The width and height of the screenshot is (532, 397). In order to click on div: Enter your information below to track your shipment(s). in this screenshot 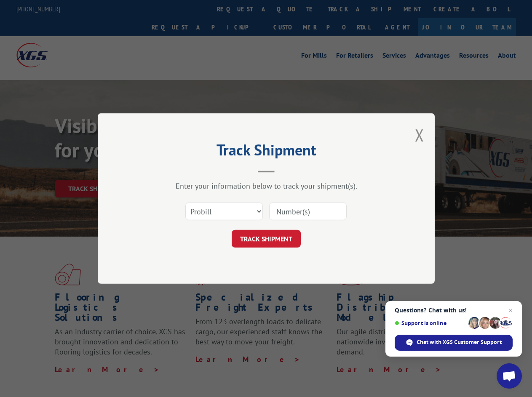, I will do `click(266, 186)`.